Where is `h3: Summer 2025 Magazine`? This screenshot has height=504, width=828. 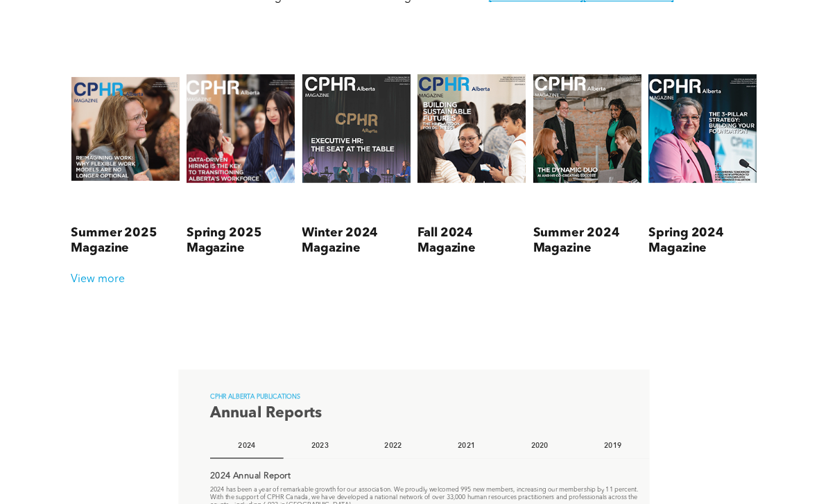
h3: Summer 2025 Magazine is located at coordinates (125, 241).